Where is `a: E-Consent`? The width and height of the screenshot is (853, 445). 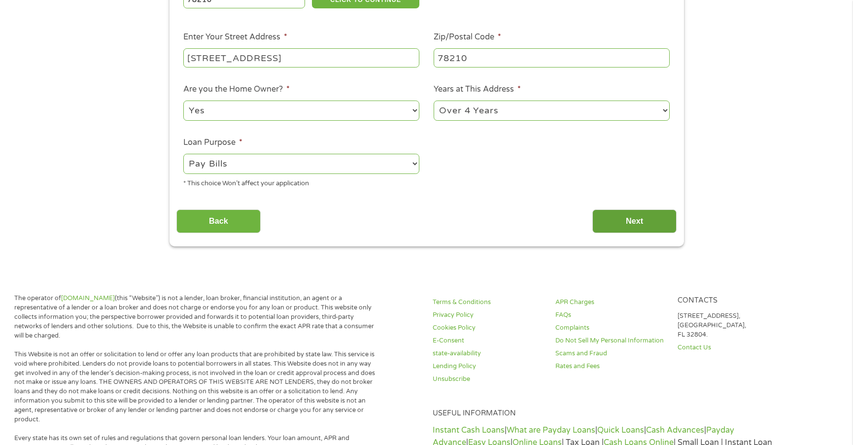 a: E-Consent is located at coordinates (488, 341).